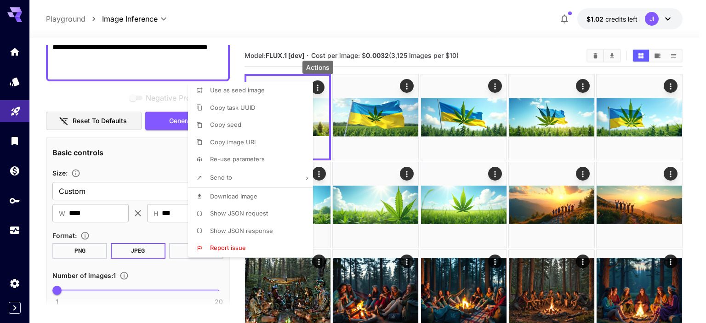 The width and height of the screenshot is (706, 323). Describe the element at coordinates (234, 196) in the screenshot. I see `span: Download Image` at that location.